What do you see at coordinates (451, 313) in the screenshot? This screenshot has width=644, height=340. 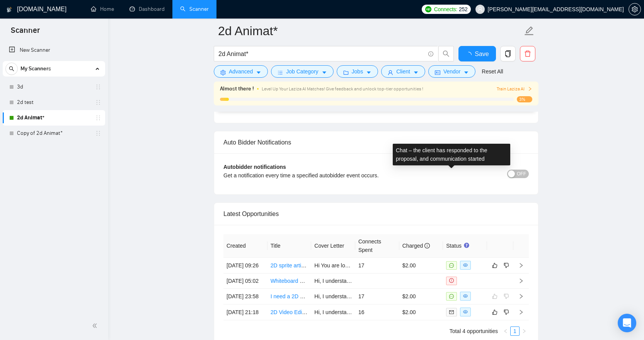 I see `span: mail` at bounding box center [451, 313].